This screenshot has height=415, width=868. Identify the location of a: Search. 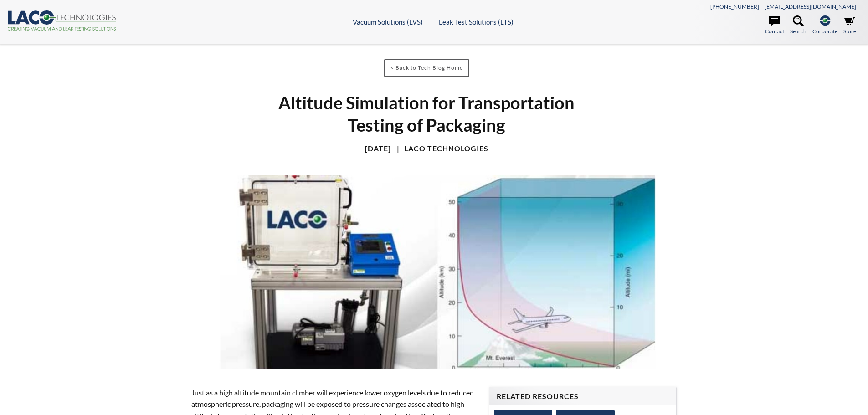
(798, 25).